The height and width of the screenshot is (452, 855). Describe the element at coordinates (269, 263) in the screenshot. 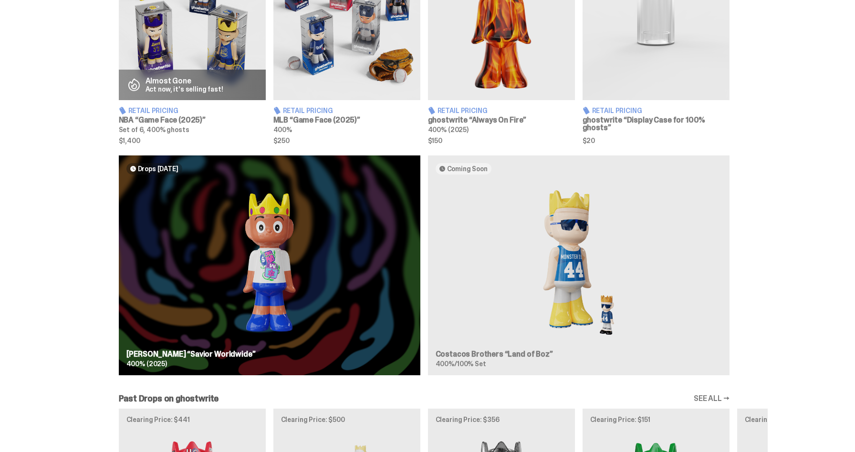

I see `img: Savior Worldwide` at that location.